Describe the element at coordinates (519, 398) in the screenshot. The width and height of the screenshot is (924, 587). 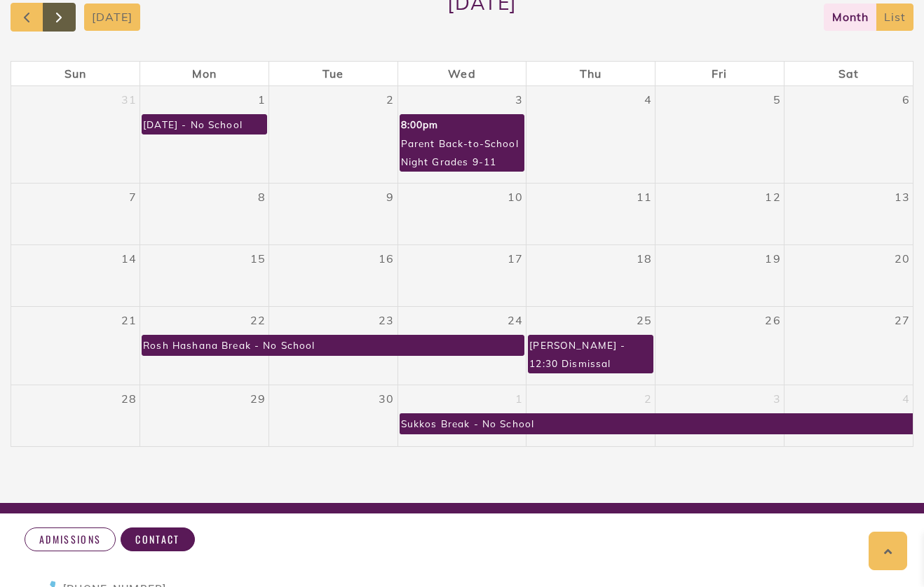
I see `a: October 1, 2025` at that location.